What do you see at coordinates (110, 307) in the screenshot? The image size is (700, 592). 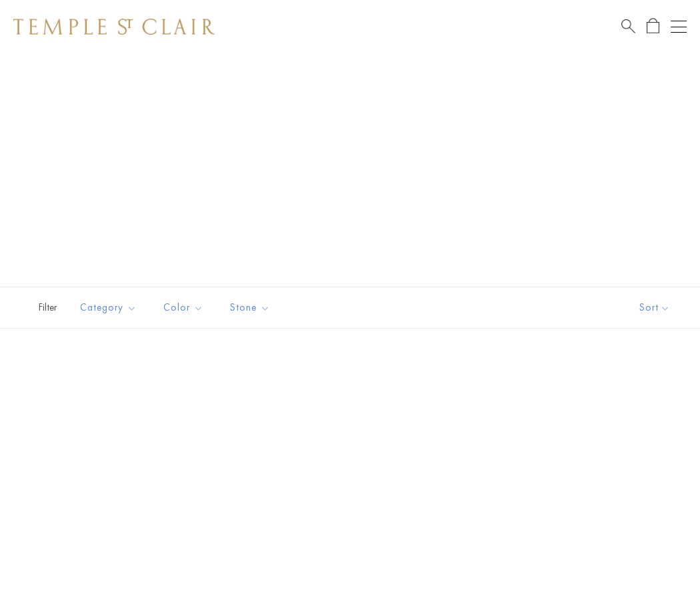 I see `span: Category` at bounding box center [110, 307].